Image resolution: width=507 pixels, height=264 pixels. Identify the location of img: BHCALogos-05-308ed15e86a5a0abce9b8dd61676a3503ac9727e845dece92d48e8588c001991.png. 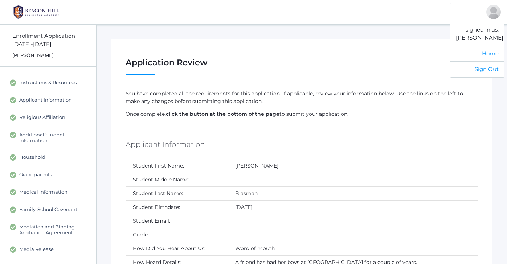
(36, 12).